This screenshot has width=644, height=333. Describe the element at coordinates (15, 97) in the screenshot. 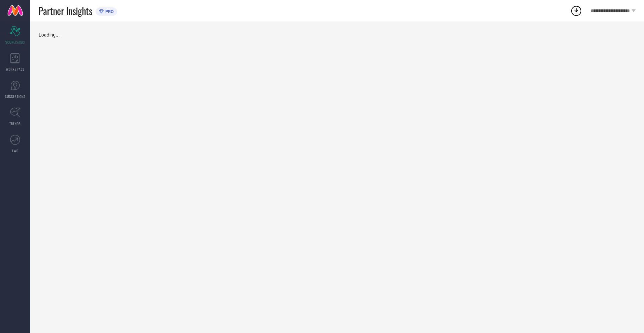

I see `span: SUGGESTIONS` at that location.